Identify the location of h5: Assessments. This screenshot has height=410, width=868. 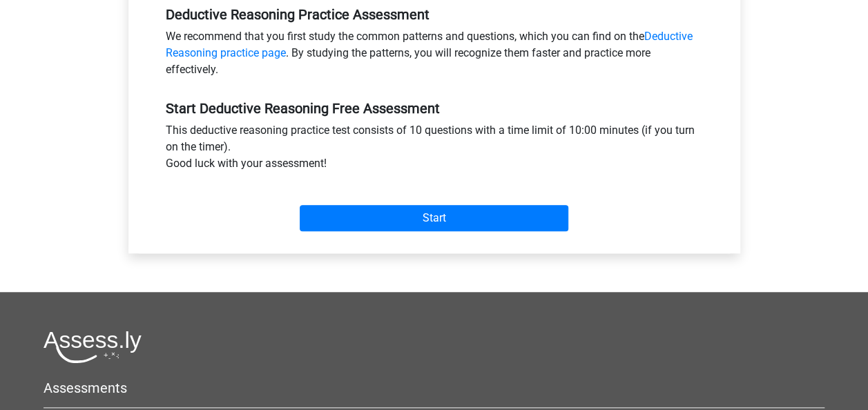
(434, 388).